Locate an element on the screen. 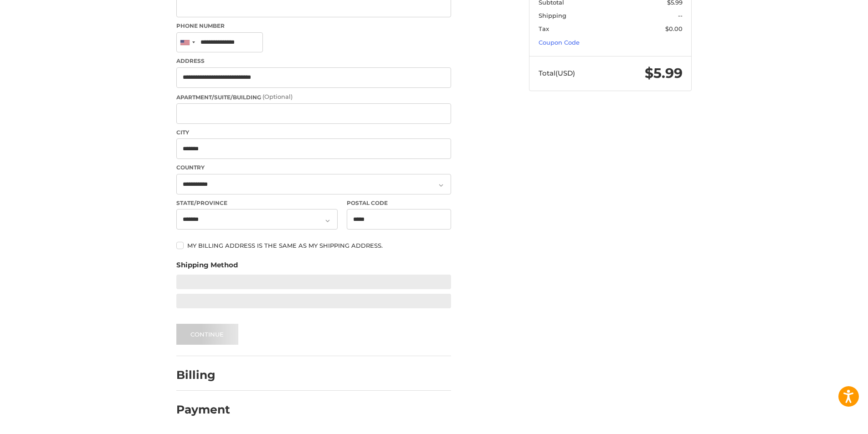 This screenshot has width=868, height=434. label: Country is located at coordinates (313, 168).